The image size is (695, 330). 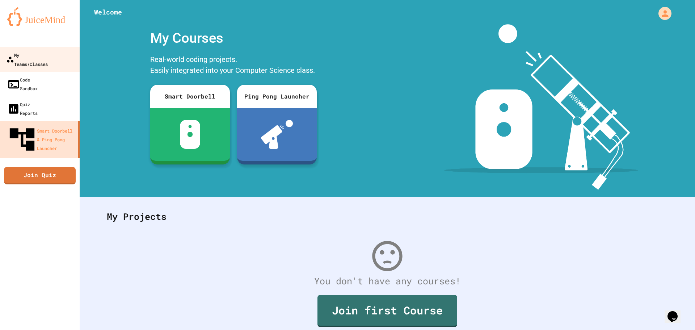 I want to click on img: logo-orange.svg, so click(x=40, y=17).